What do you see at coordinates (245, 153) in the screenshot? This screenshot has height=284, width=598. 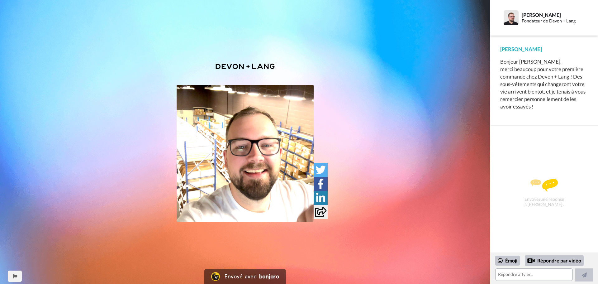 I see `img: 11682276-afbd-4b54-bc4a-fbbc98e51baf-thumb.jpg` at bounding box center [245, 153].